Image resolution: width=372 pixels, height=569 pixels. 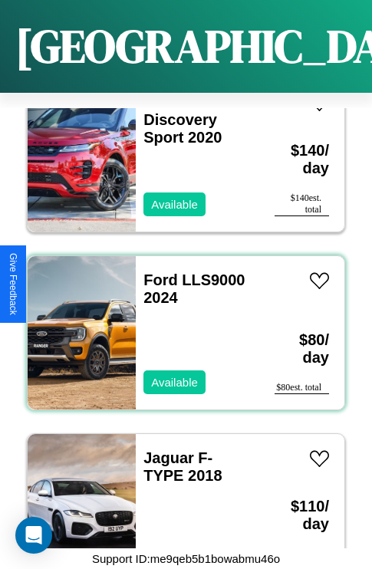 What do you see at coordinates (186, 558) in the screenshot?
I see `p: Support ID: me9qeb5b1bowabmu46o` at bounding box center [186, 558].